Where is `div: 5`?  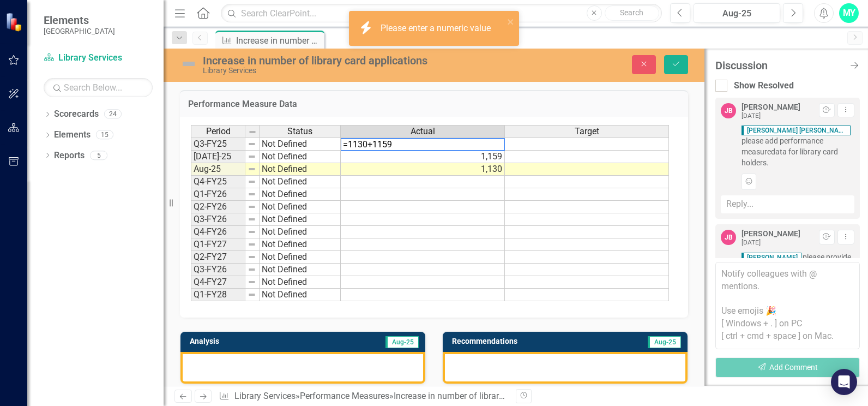
div: 5 is located at coordinates (98, 155).